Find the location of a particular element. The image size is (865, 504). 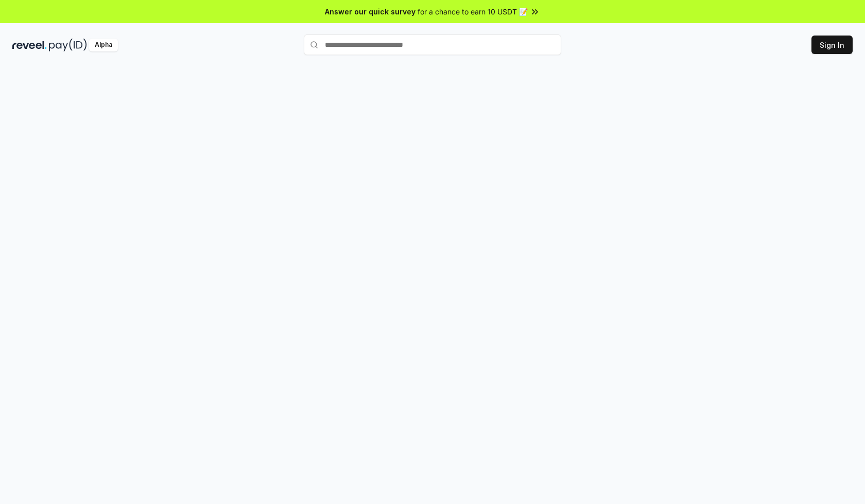

img: reveel_dark is located at coordinates (29, 45).